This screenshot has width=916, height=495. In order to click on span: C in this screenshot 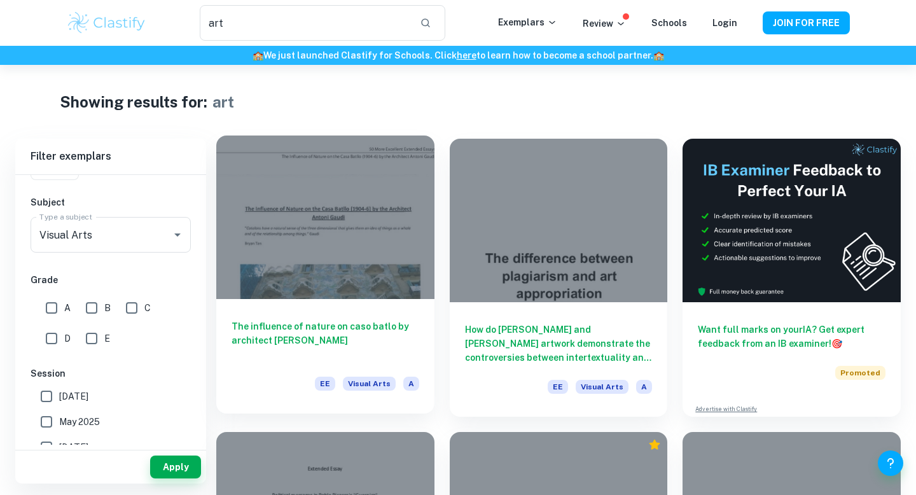, I will do `click(148, 308)`.